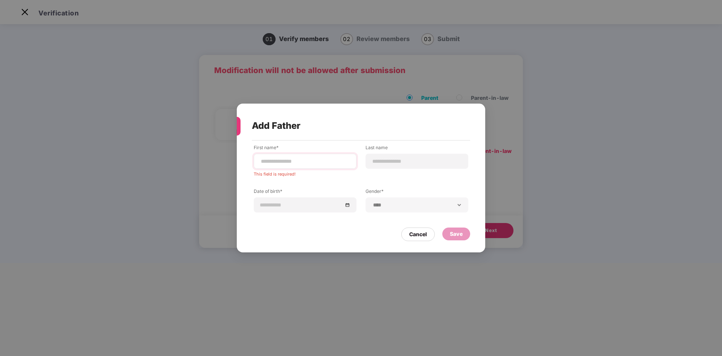 The width and height of the screenshot is (722, 356). I want to click on label: First name*, so click(305, 149).